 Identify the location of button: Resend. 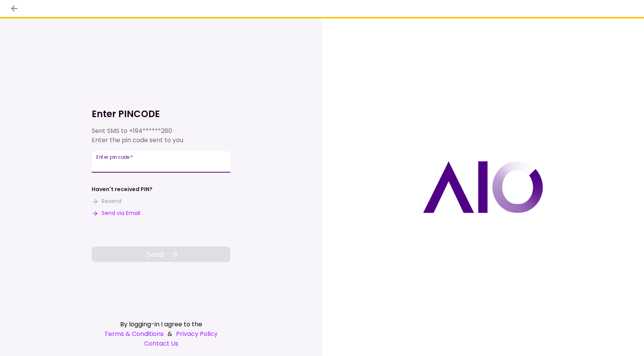
(107, 201).